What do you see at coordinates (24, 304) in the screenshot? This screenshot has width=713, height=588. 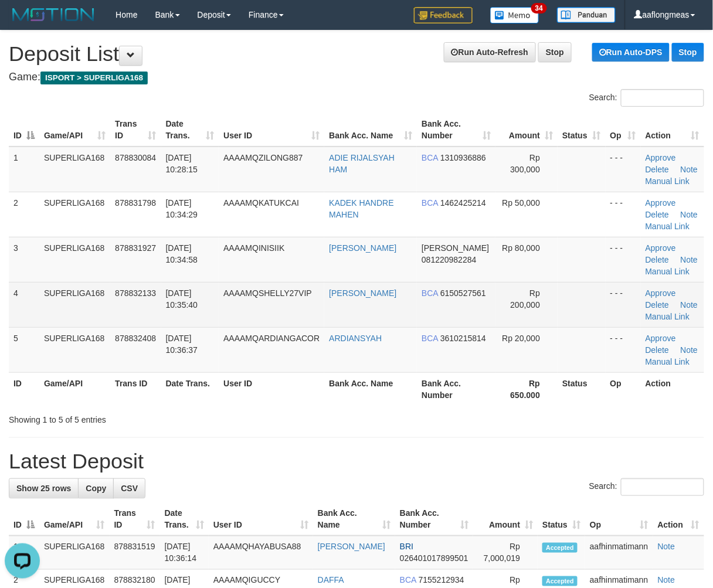 I see `td: 4` at bounding box center [24, 304].